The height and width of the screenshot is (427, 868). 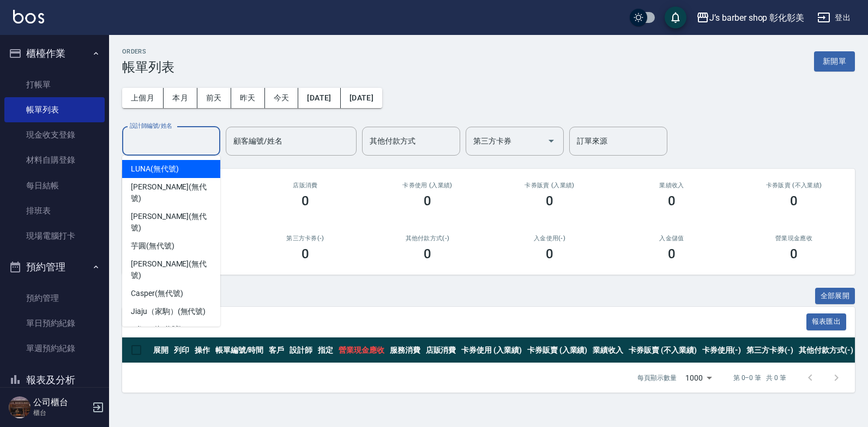 I want to click on th: 營業現金應收, so click(x=362, y=350).